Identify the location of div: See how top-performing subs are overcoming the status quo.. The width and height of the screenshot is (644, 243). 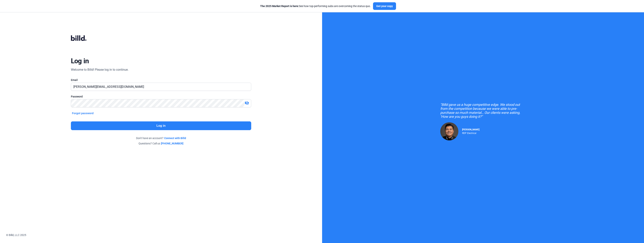
(316, 6).